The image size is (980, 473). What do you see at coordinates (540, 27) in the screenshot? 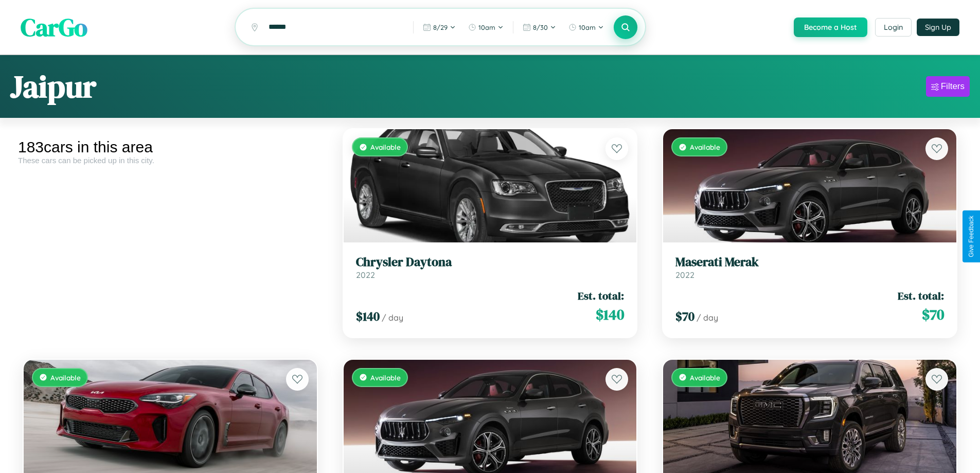
I see `span: 8 / 30` at bounding box center [540, 27].